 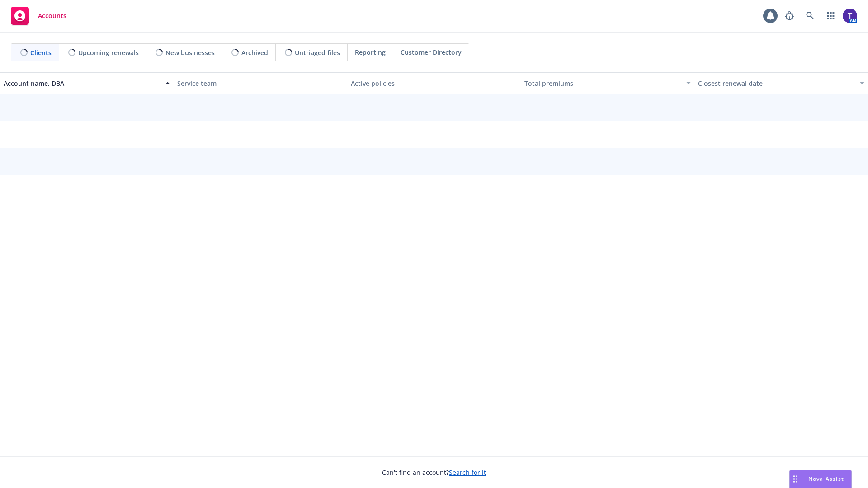 What do you see at coordinates (260, 83) in the screenshot?
I see `button: Service team` at bounding box center [260, 83].